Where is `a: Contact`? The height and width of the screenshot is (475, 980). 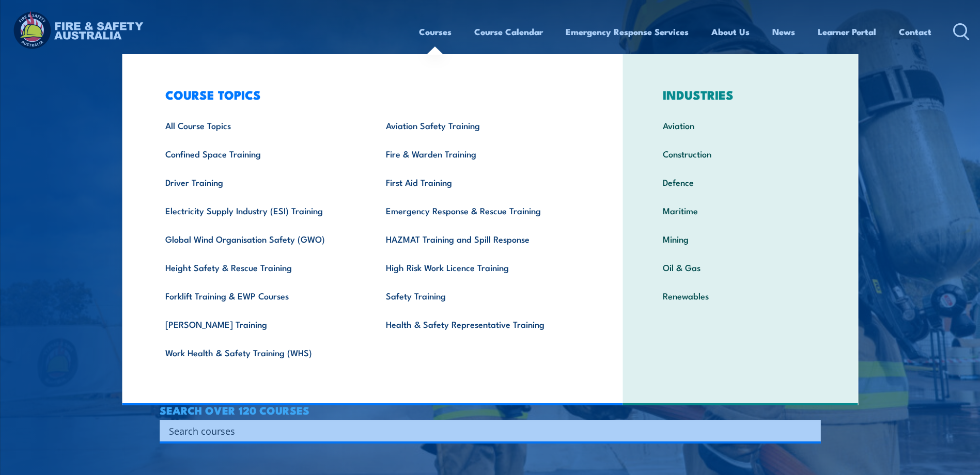 a: Contact is located at coordinates (915, 31).